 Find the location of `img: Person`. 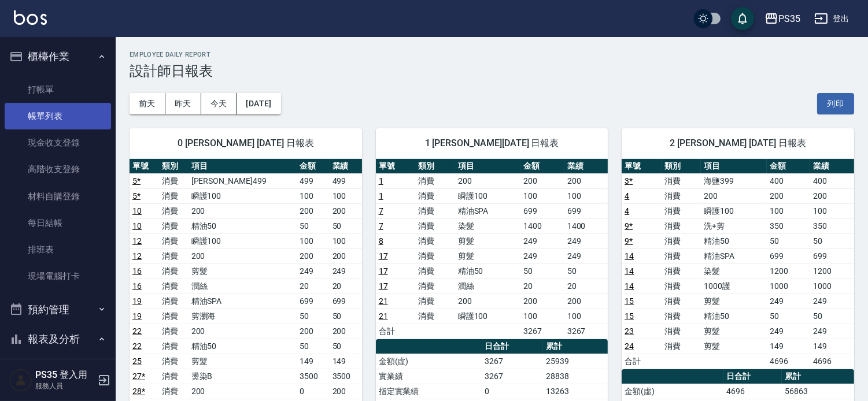

img: Person is located at coordinates (21, 380).